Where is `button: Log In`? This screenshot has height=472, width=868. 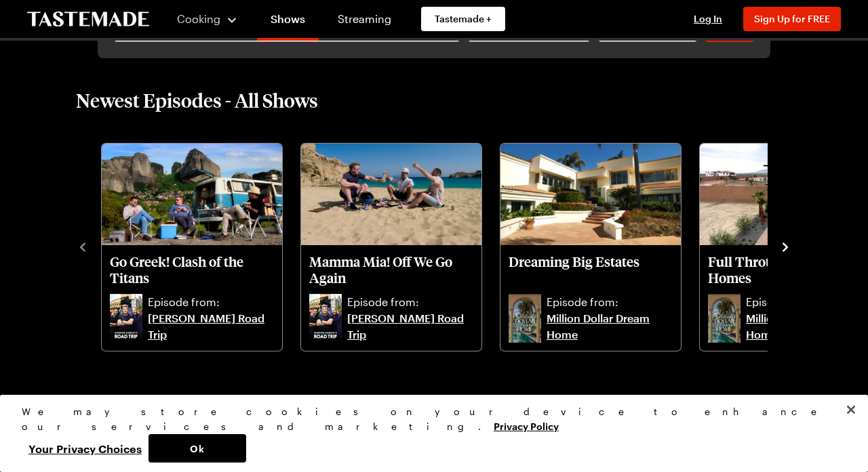
button: Log In is located at coordinates (708, 19).